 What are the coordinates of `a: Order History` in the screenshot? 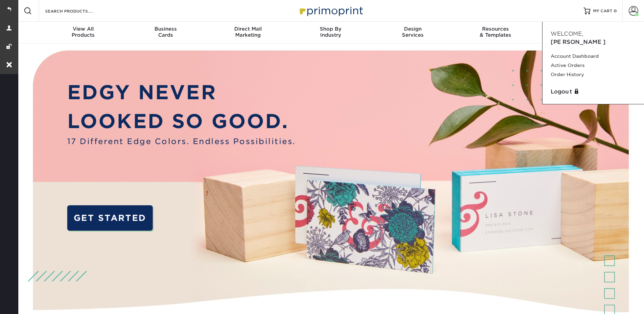 It's located at (593, 74).